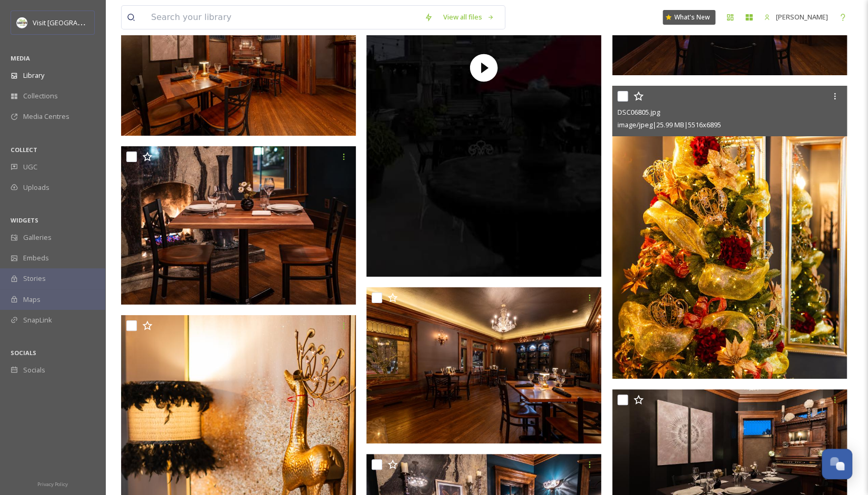 The width and height of the screenshot is (868, 495). I want to click on span: MEDIA, so click(20, 58).